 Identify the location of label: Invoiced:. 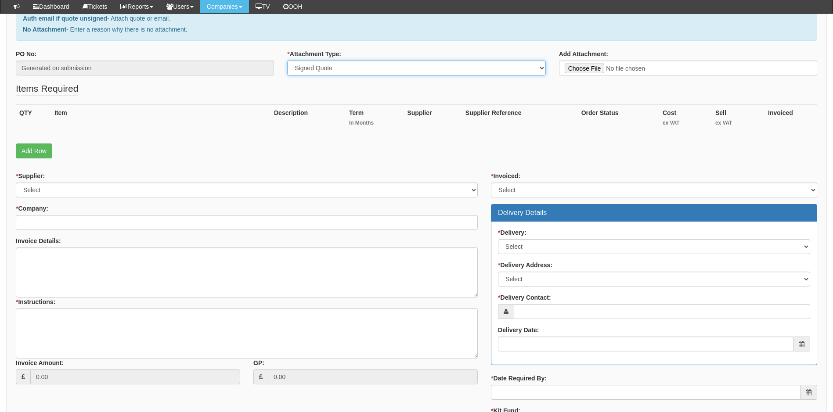
(506, 176).